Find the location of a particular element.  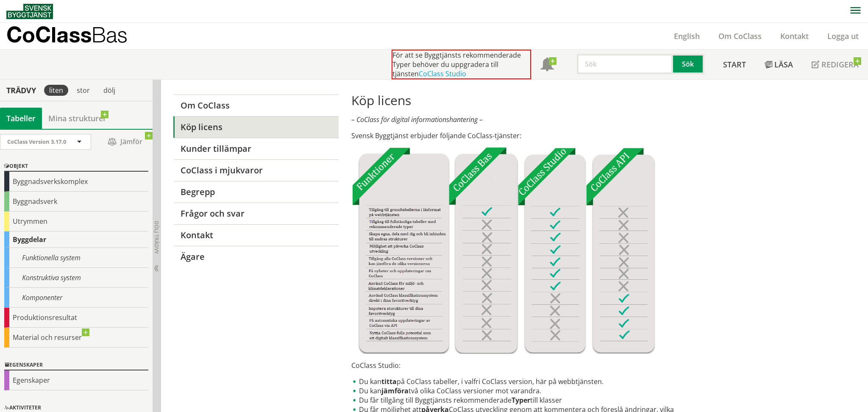

a: Mina strukturer is located at coordinates (77, 118).